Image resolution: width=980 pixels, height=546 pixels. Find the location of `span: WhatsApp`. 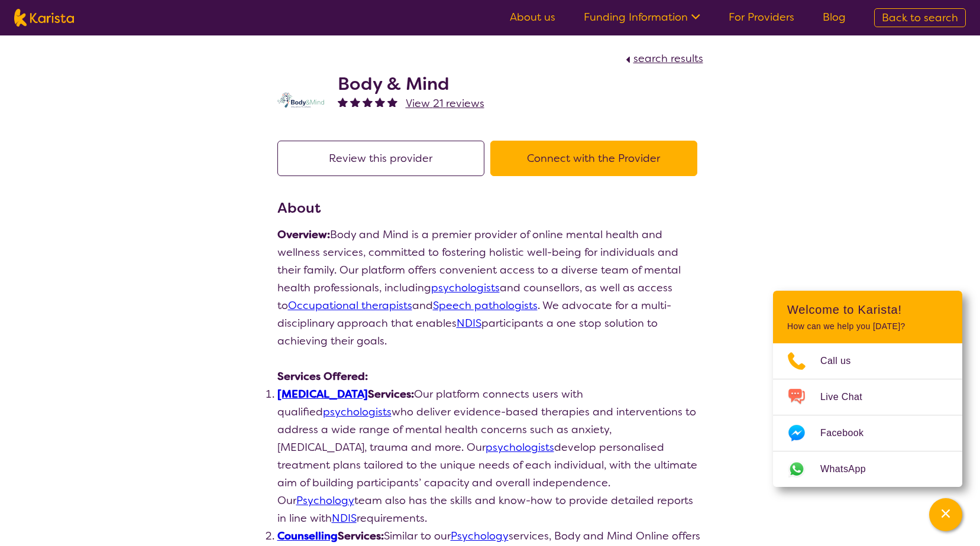

span: WhatsApp is located at coordinates (850, 470).